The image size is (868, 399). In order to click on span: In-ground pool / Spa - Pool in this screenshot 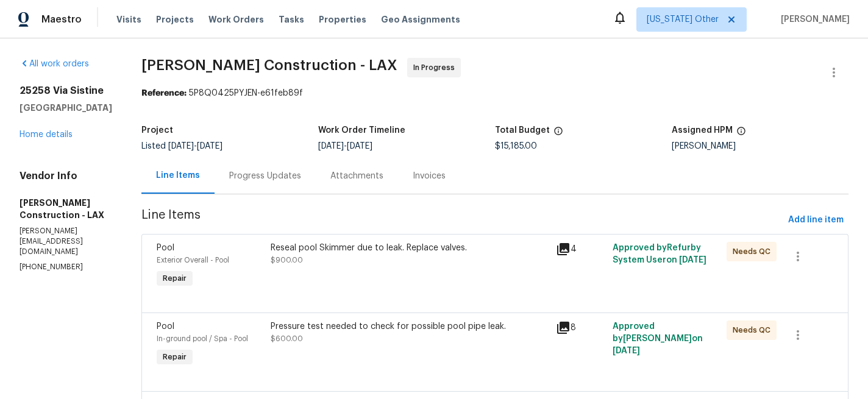, I will do `click(203, 339)`.